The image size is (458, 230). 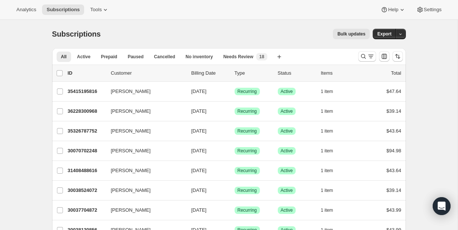 What do you see at coordinates (385, 34) in the screenshot?
I see `button: Export` at bounding box center [385, 34].